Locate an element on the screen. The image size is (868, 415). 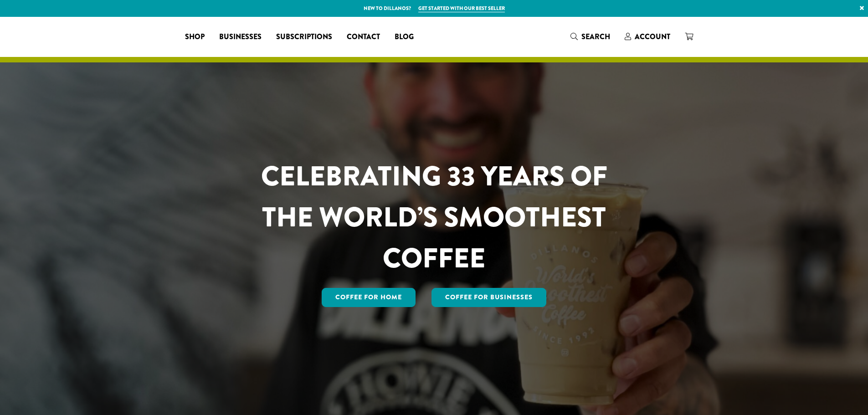
a: Coffee For Businesses is located at coordinates (489, 298).